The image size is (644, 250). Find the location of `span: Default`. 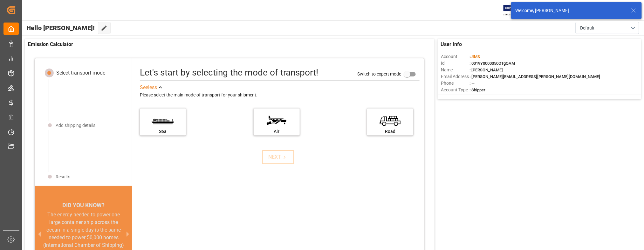

span: Default is located at coordinates (588, 28).